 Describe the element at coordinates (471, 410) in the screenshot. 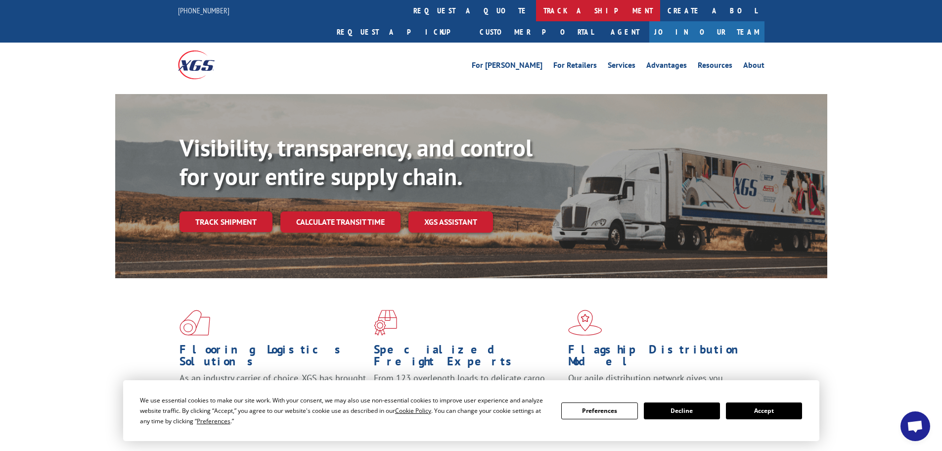

I see `div: Cookie Consent Prompt` at that location.